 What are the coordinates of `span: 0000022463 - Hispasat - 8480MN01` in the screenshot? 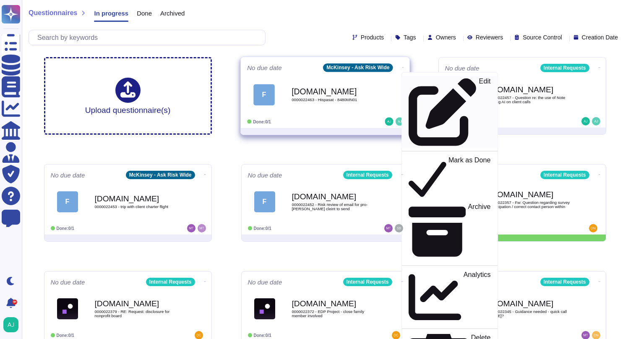 It's located at (334, 100).